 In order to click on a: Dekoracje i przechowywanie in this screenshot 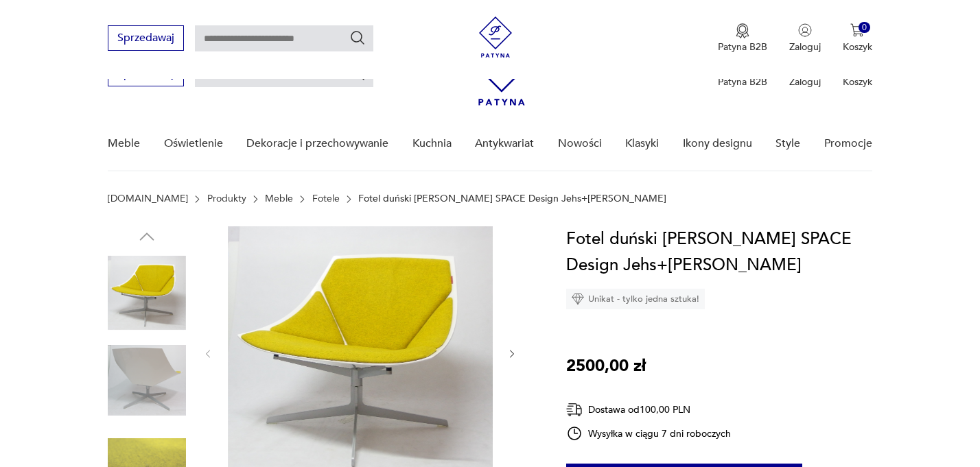, I will do `click(317, 143)`.